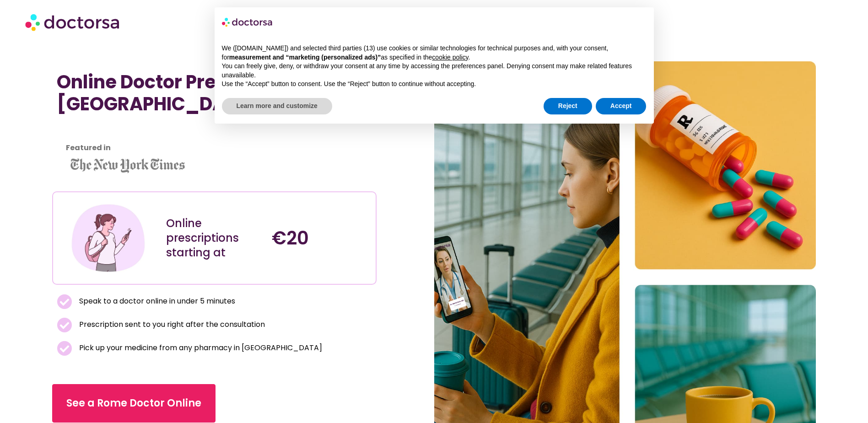  I want to click on strong: Featured in, so click(88, 147).